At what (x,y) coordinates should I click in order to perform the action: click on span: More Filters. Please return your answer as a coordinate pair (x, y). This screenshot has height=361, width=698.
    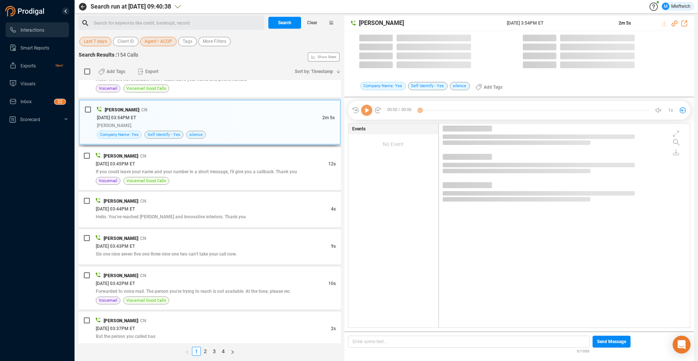
    Looking at the image, I should click on (214, 41).